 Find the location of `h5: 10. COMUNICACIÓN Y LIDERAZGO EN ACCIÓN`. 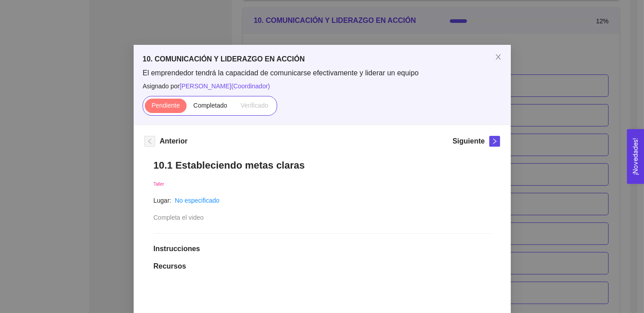

h5: 10. COMUNICACIÓN Y LIDERAZGO EN ACCIÓN is located at coordinates (322, 59).